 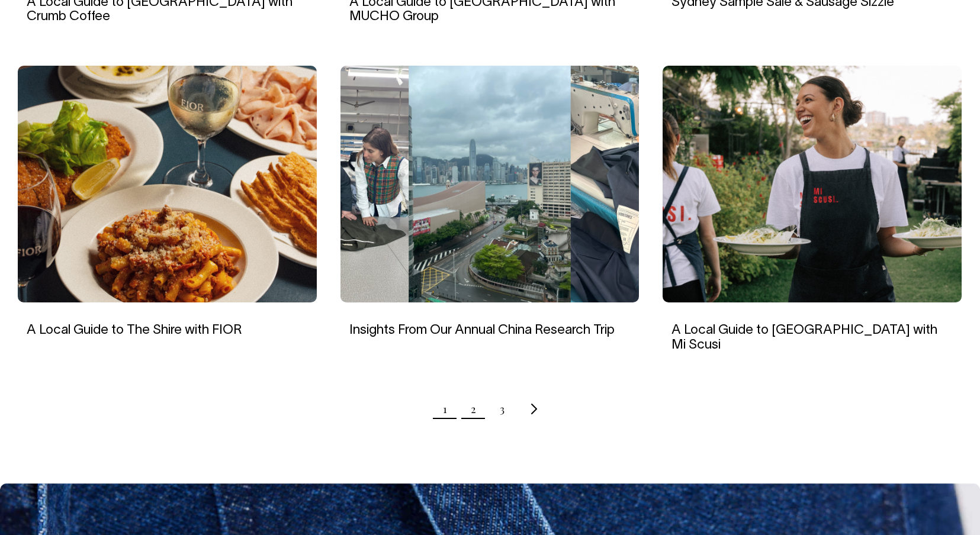 What do you see at coordinates (167, 184) in the screenshot?
I see `img: A Local Guide to The Shire with FIOR` at bounding box center [167, 184].